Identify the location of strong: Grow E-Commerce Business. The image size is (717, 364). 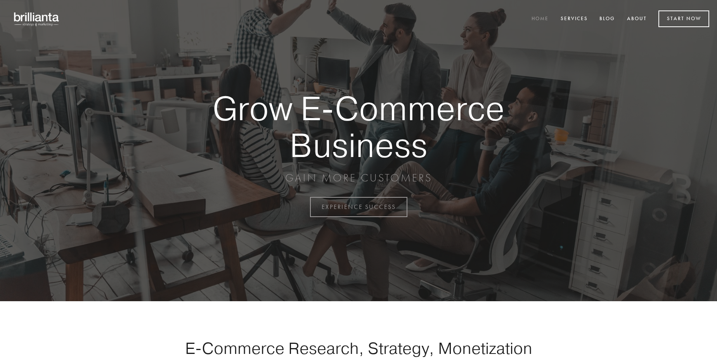
(358, 126).